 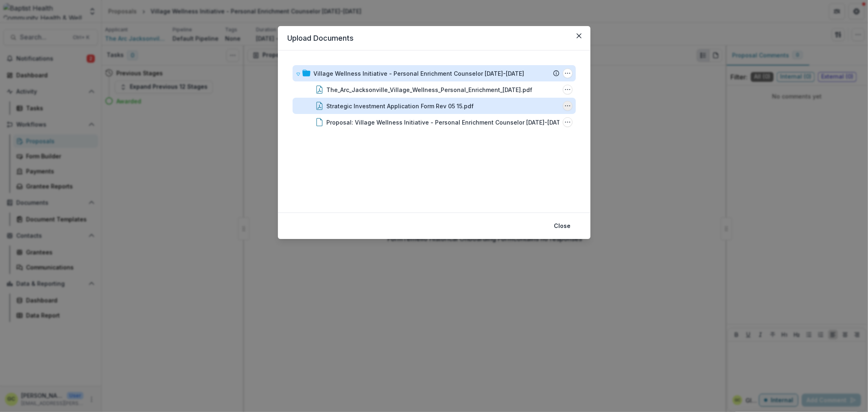 What do you see at coordinates (568, 106) in the screenshot?
I see `button: Strategic Investment Application Form Rev 05 15.pdf Options` at bounding box center [568, 106].